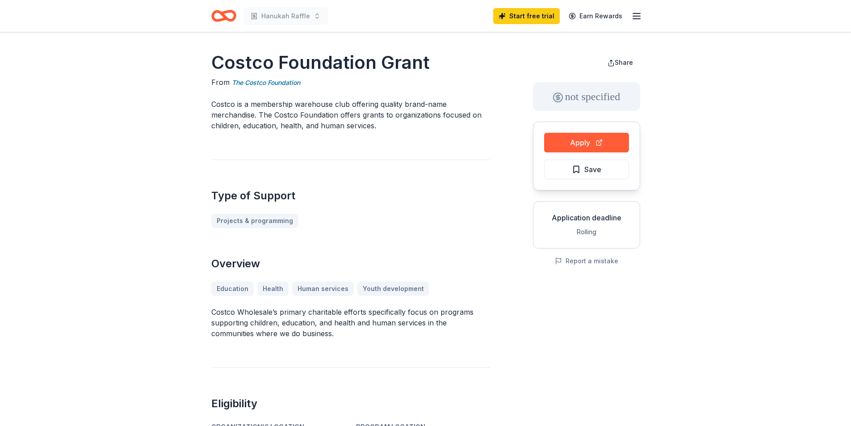 The width and height of the screenshot is (851, 426). Describe the element at coordinates (255, 221) in the screenshot. I see `a: Projects & programming` at that location.